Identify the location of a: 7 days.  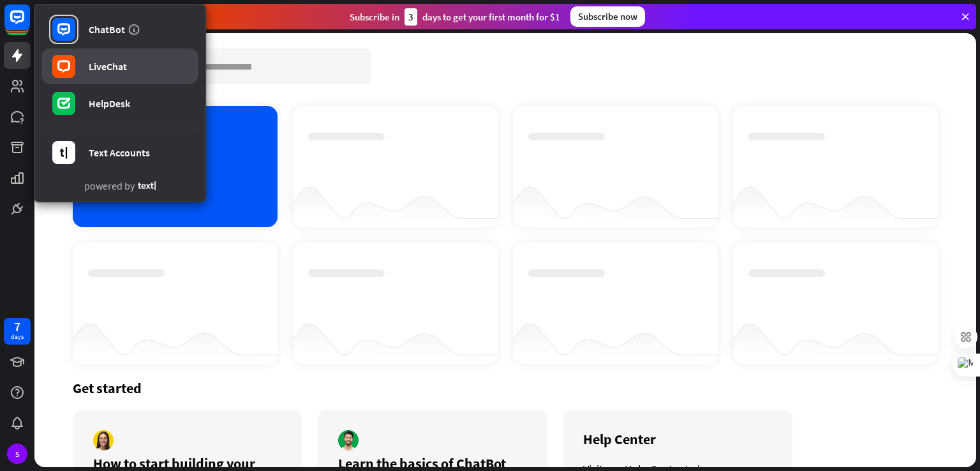
(17, 331).